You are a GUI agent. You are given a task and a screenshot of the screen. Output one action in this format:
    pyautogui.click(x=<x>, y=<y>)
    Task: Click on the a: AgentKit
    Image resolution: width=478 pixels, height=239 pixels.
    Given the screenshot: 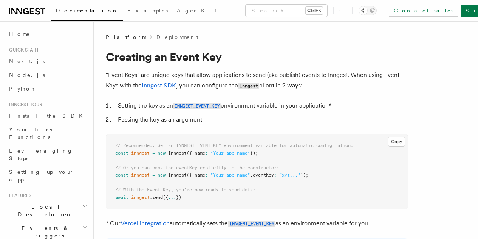 What is the action you would take?
    pyautogui.click(x=197, y=11)
    